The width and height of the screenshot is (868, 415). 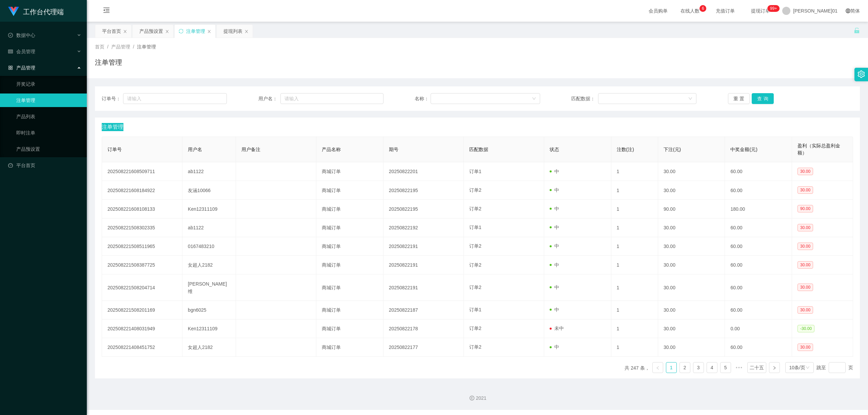 What do you see at coordinates (131, 287) in the screenshot?
I see `font: 202508221508204714` at bounding box center [131, 287].